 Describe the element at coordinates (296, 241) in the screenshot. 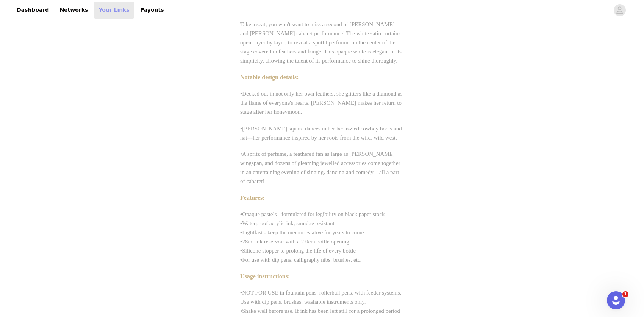

I see `span: 28ml ink reservoir with a 2.0cm bottle opening` at that location.